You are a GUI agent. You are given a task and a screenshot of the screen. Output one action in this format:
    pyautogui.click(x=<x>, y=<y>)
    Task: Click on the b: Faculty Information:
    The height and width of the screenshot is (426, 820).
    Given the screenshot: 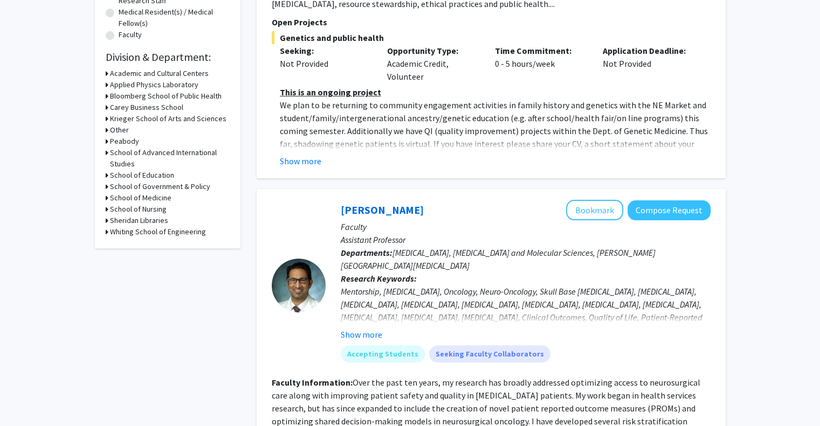 What is the action you would take?
    pyautogui.click(x=312, y=383)
    